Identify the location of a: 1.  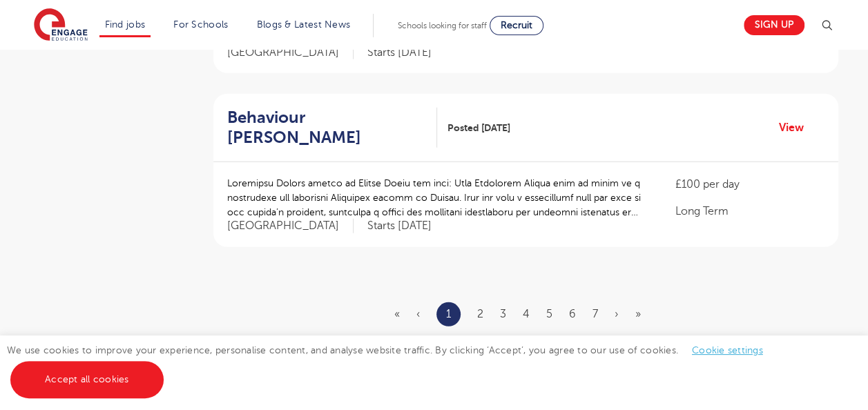
(448, 314).